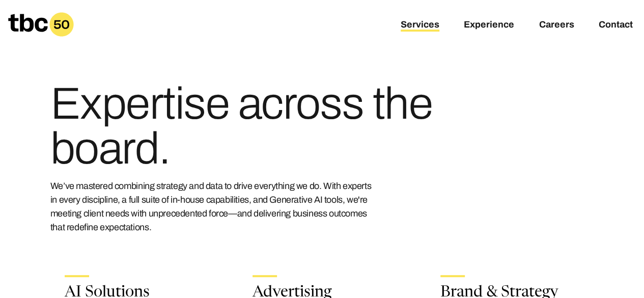 The height and width of the screenshot is (298, 644). Describe the element at coordinates (41, 24) in the screenshot. I see `a: Homepage` at that location.